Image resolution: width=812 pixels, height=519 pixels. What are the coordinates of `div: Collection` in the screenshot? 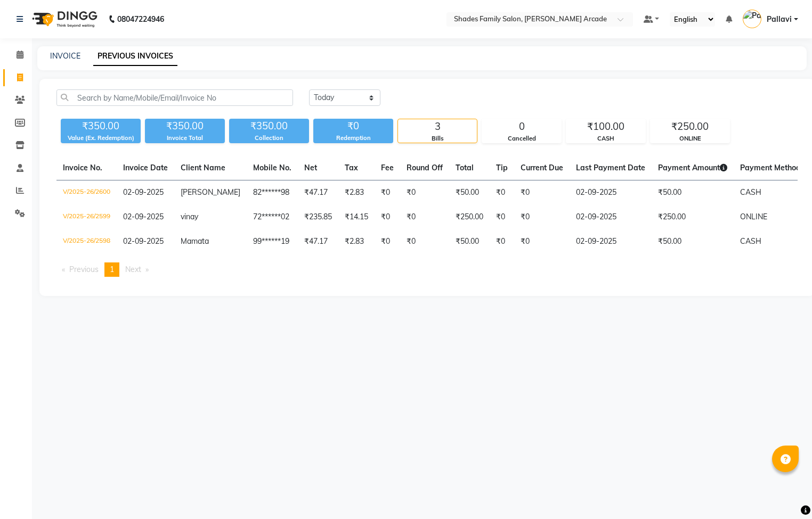 It's located at (269, 138).